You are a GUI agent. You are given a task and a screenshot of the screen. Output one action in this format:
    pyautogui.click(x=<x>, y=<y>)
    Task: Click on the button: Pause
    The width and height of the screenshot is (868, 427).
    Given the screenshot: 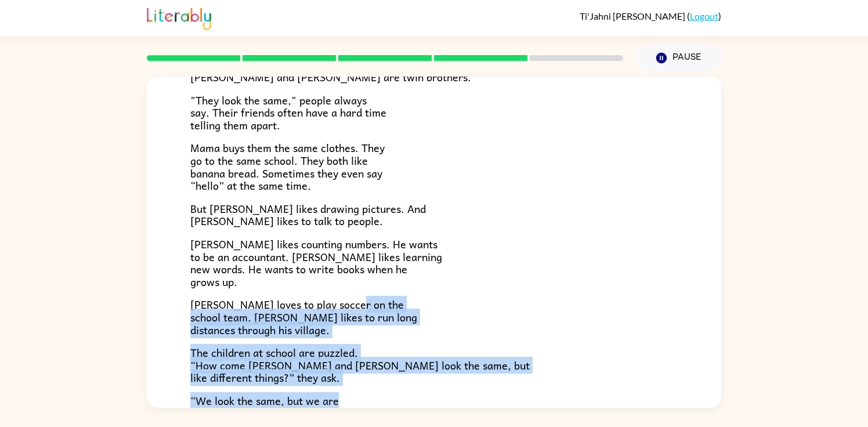 What is the action you would take?
    pyautogui.click(x=678, y=58)
    